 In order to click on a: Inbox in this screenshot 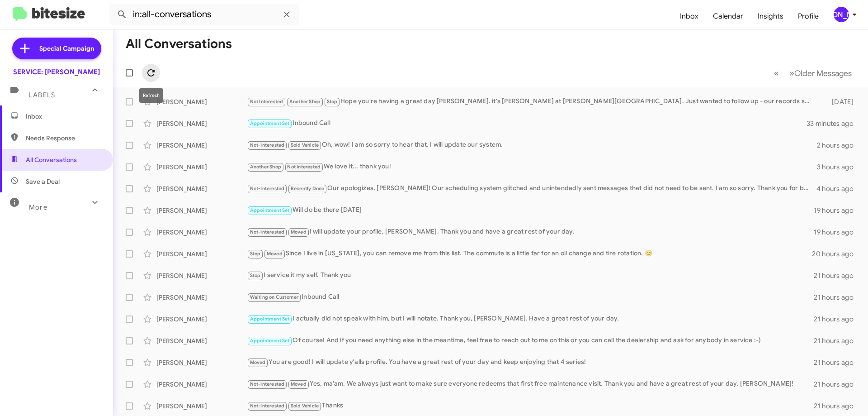, I will do `click(690, 16)`.